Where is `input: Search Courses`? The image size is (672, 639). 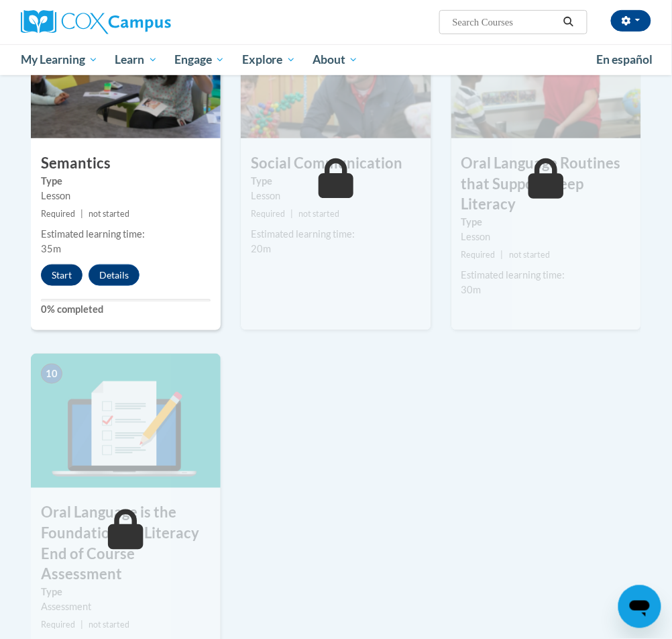 input: Search Courses is located at coordinates (505, 22).